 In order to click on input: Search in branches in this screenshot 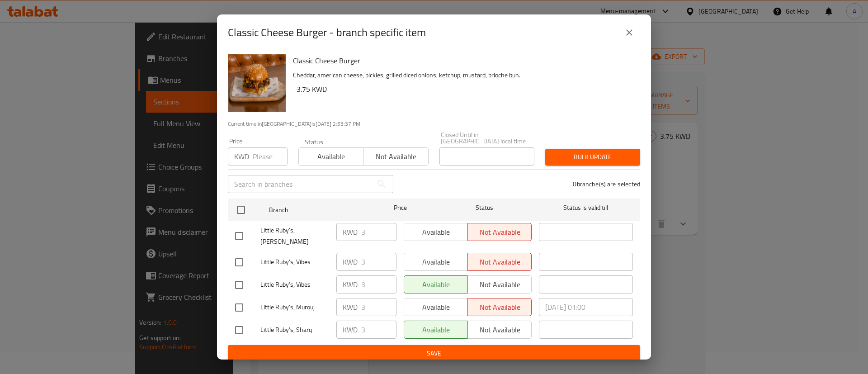, I will do `click(300, 184)`.